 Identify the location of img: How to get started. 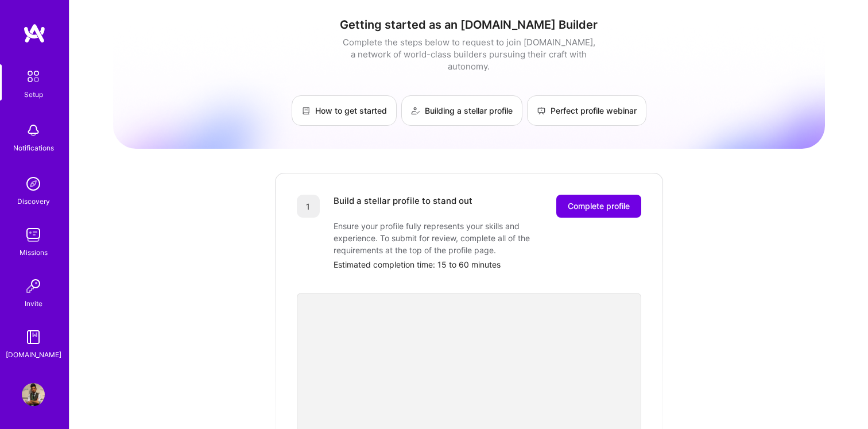
(306, 111).